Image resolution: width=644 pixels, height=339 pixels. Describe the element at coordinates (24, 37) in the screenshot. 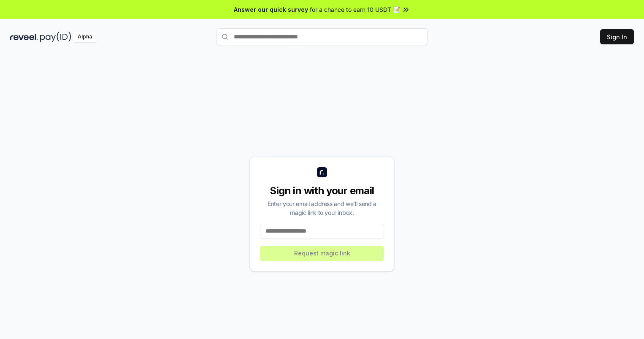

I see `img: reveel_dark` at that location.